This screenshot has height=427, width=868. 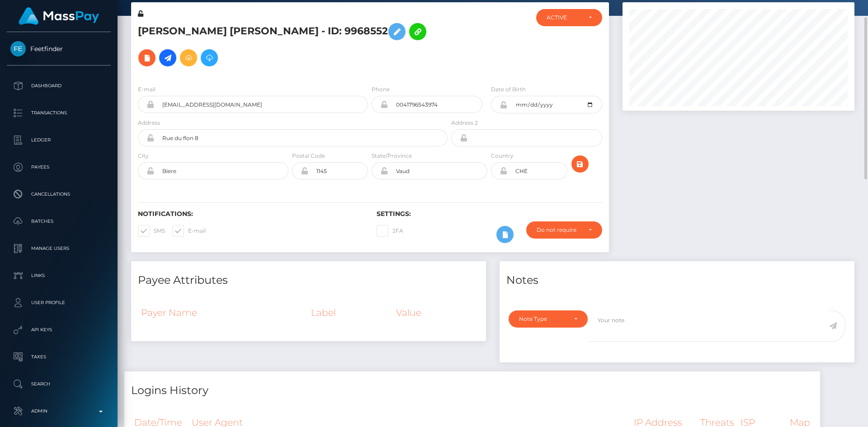 What do you see at coordinates (58, 49) in the screenshot?
I see `span: Feetfinder` at bounding box center [58, 49].